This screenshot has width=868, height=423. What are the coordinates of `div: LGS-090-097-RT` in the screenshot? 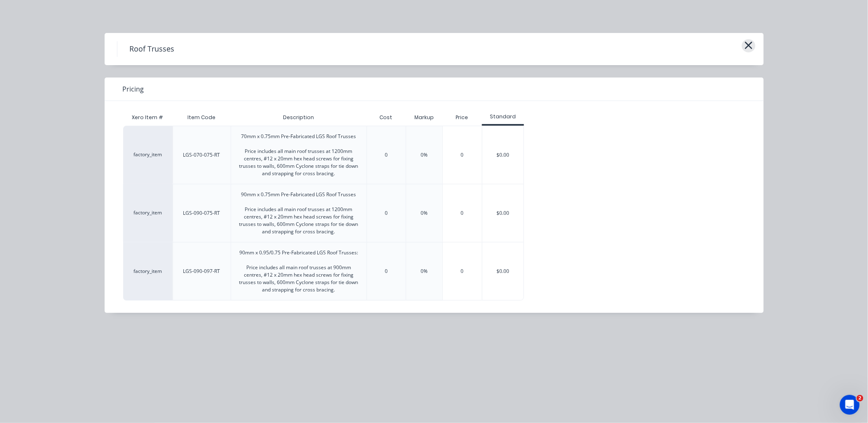 It's located at (202, 271).